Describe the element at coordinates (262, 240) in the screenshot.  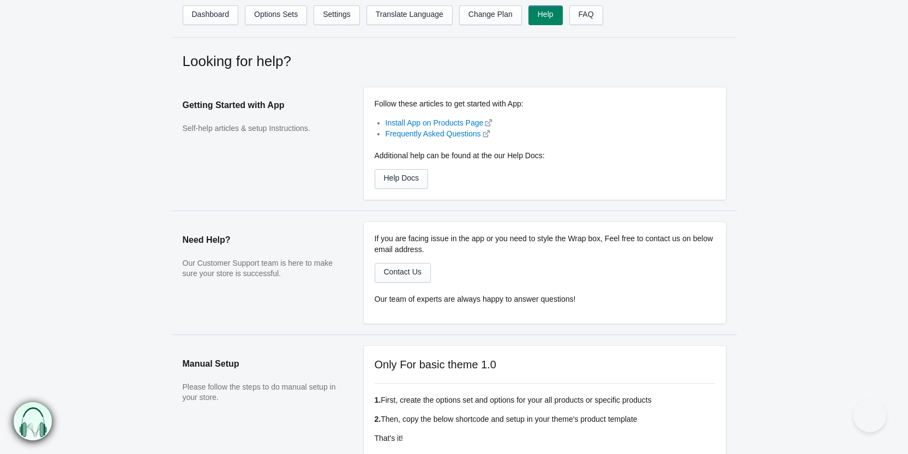
I see `h2: Need Help?` at that location.